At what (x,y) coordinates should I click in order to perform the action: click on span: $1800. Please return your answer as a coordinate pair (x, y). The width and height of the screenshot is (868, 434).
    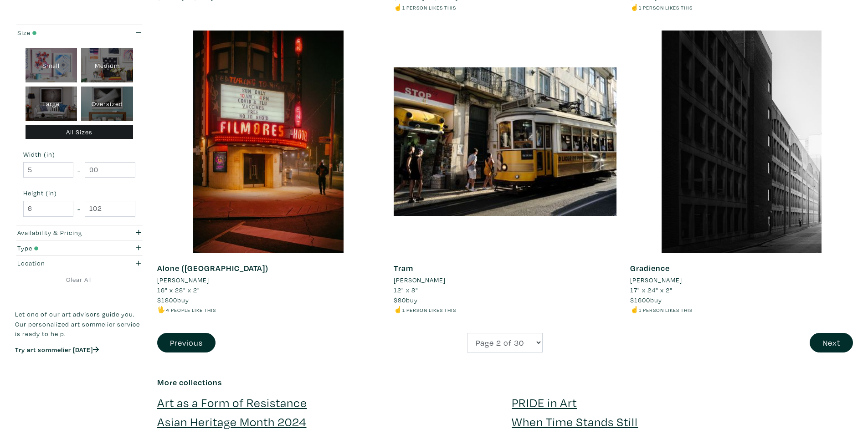
    Looking at the image, I should click on (167, 300).